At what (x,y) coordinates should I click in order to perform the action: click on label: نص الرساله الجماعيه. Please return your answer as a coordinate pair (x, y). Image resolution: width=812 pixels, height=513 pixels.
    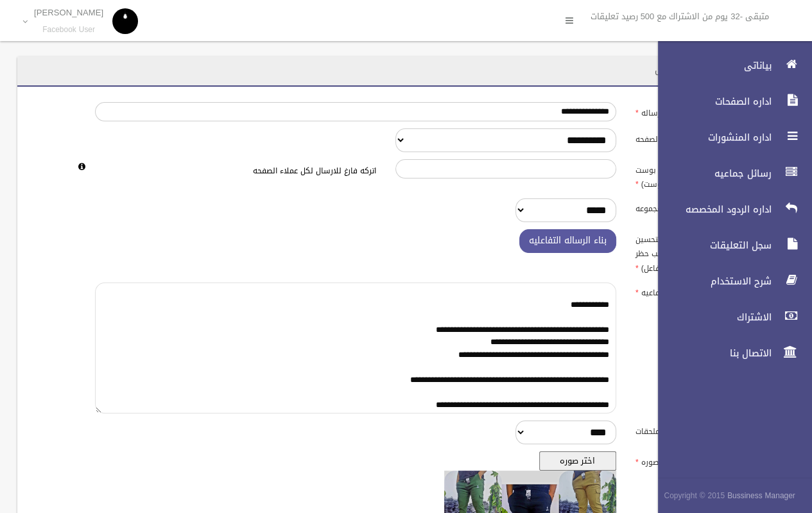
    Looking at the image, I should click on (686, 291).